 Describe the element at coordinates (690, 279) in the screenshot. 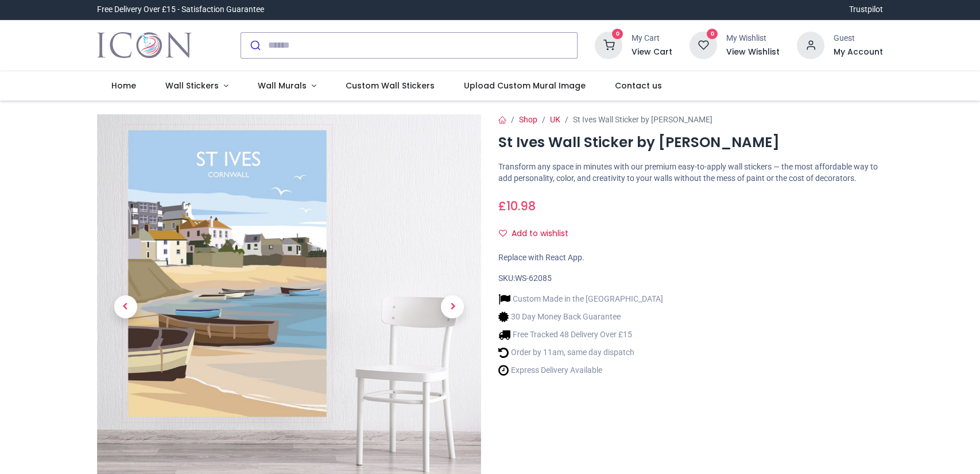

I see `div: SKU:` at that location.